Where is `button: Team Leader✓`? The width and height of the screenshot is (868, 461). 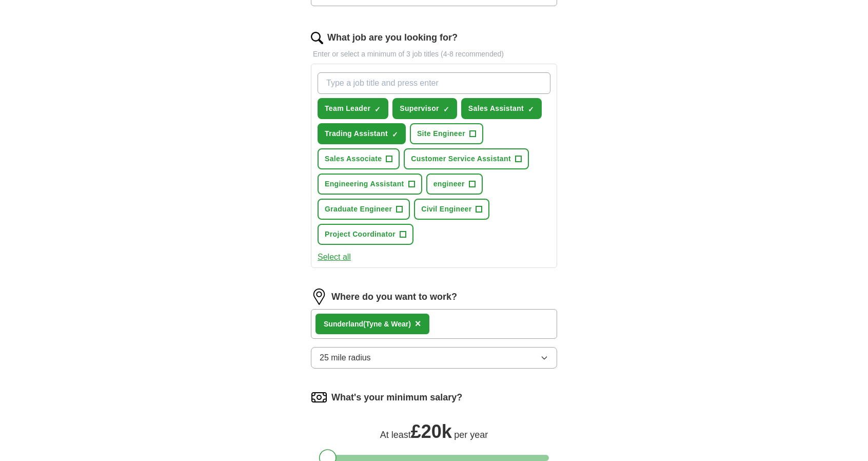
button: Team Leader✓ is located at coordinates (353, 108).